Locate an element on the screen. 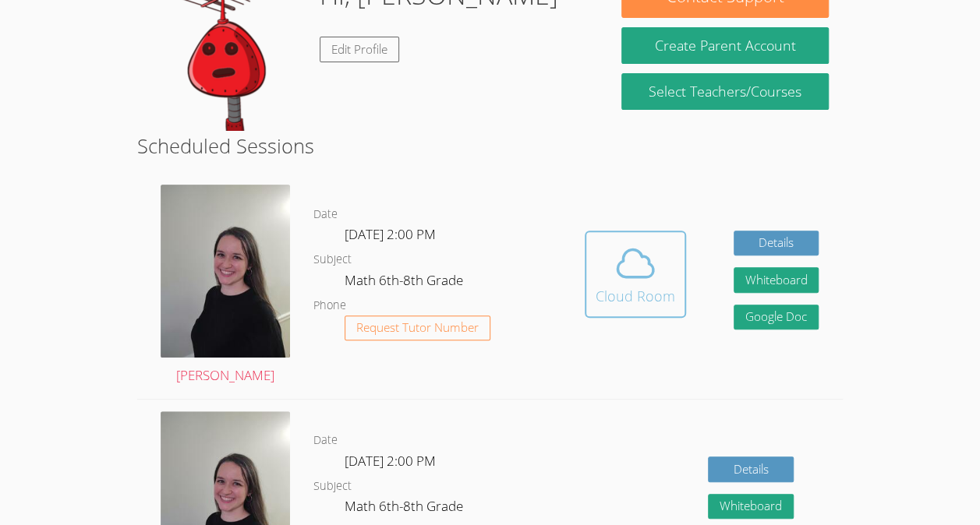 This screenshot has height=525, width=980. div: Cloud Room is located at coordinates (636, 296).